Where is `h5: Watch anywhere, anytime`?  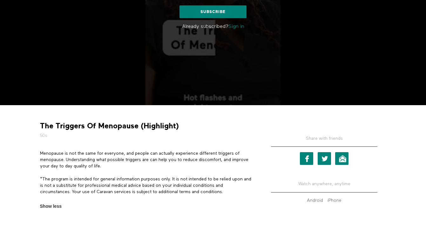 h5: Watch anywhere, anytime is located at coordinates (324, 184).